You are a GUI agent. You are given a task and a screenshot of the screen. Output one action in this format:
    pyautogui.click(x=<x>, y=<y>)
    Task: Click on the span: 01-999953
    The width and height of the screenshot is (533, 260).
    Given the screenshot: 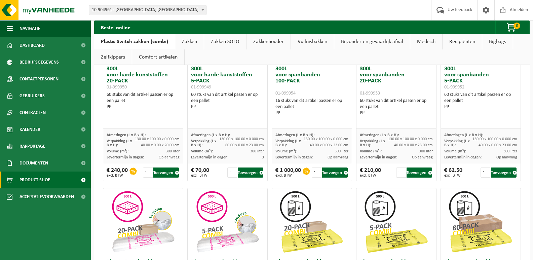 What is the action you would take?
    pyautogui.click(x=370, y=93)
    